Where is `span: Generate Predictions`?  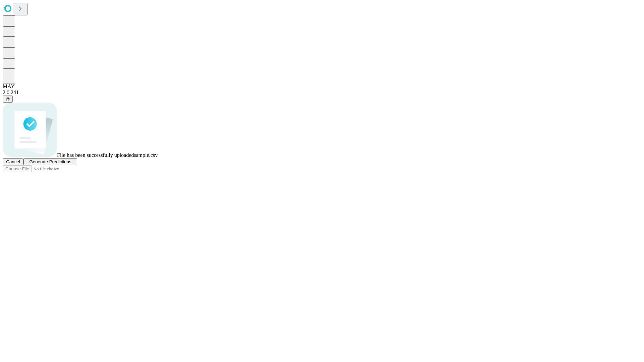 span: Generate Predictions is located at coordinates (50, 161).